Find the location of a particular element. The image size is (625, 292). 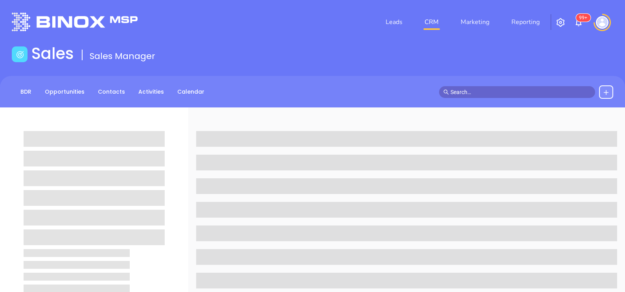

h1: Sales is located at coordinates (53, 53).